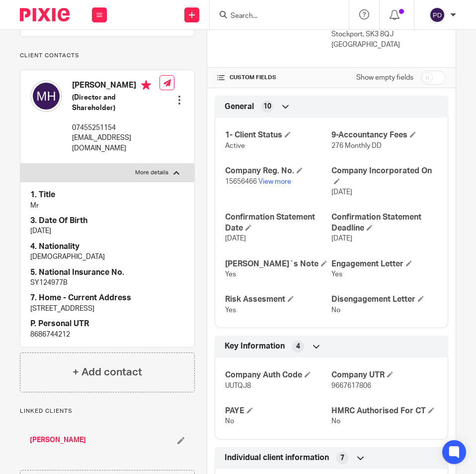 This screenshot has height=474, width=476. What do you see at coordinates (107, 246) in the screenshot?
I see `h4: 4. Nationality` at bounding box center [107, 246].